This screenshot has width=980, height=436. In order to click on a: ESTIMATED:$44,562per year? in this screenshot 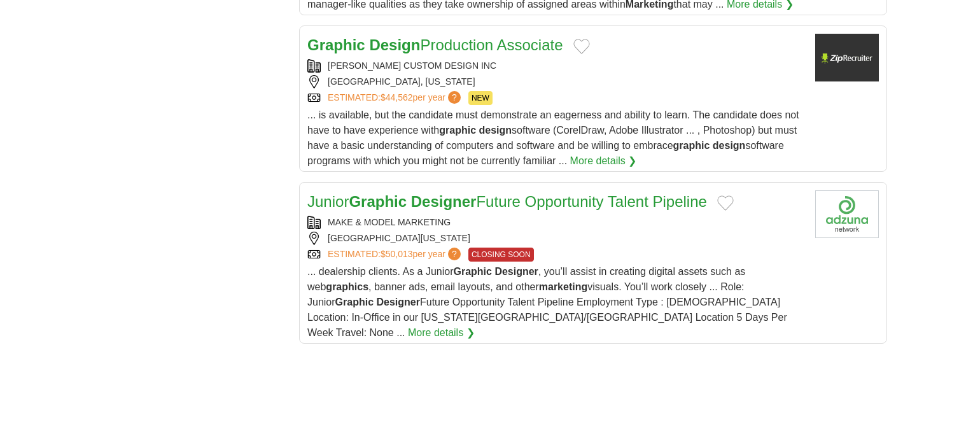, I will do `click(395, 98)`.